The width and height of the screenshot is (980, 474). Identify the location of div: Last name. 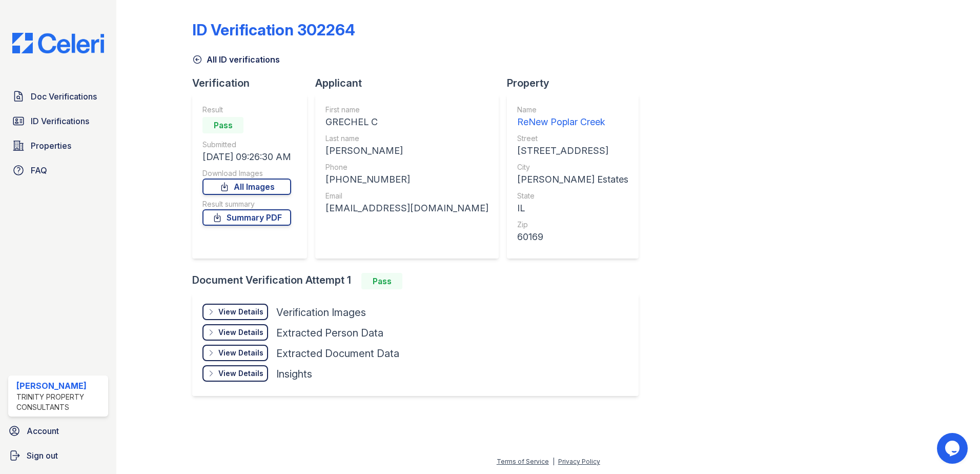
(407, 138).